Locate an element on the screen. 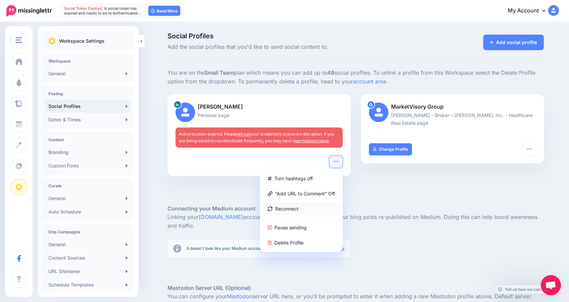  a: Delete Profile is located at coordinates (301, 243).